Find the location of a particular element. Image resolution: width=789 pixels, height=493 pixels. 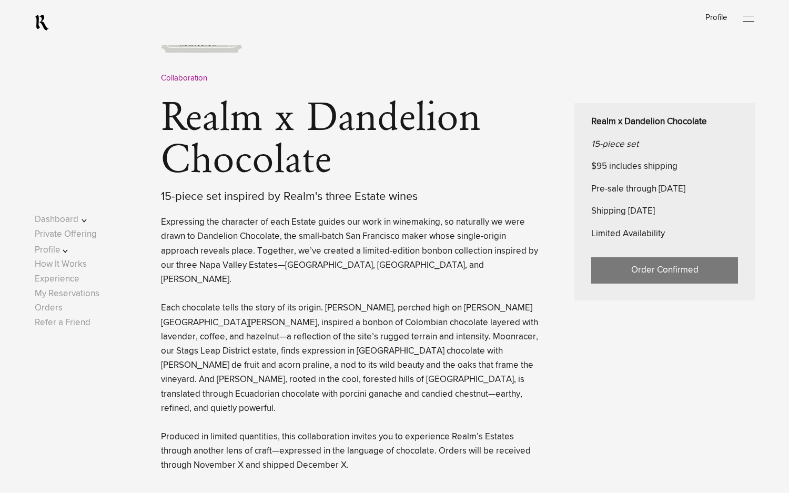

a: Refer a Friend is located at coordinates (63, 323).